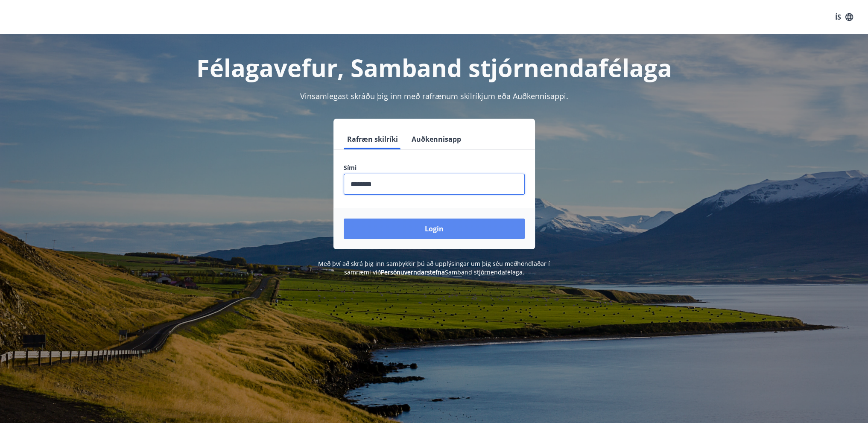 The image size is (868, 423). What do you see at coordinates (413, 272) in the screenshot?
I see `a: Persónuverndarstefna` at bounding box center [413, 272].